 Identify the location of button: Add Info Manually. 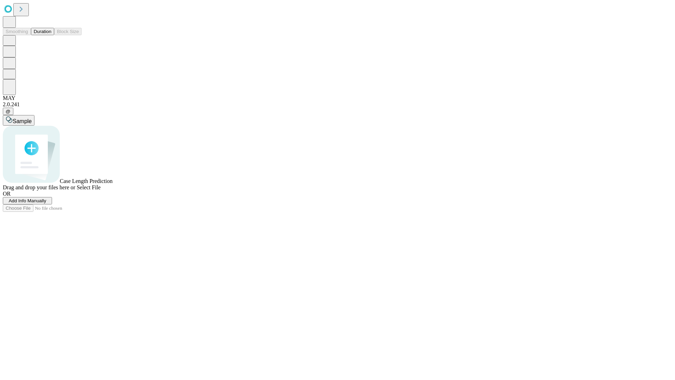
(27, 200).